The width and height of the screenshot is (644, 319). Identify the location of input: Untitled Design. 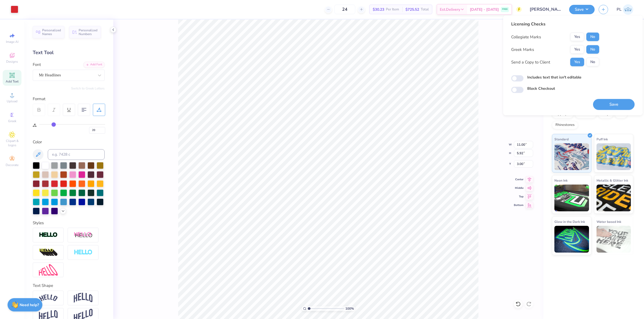
(546, 9).